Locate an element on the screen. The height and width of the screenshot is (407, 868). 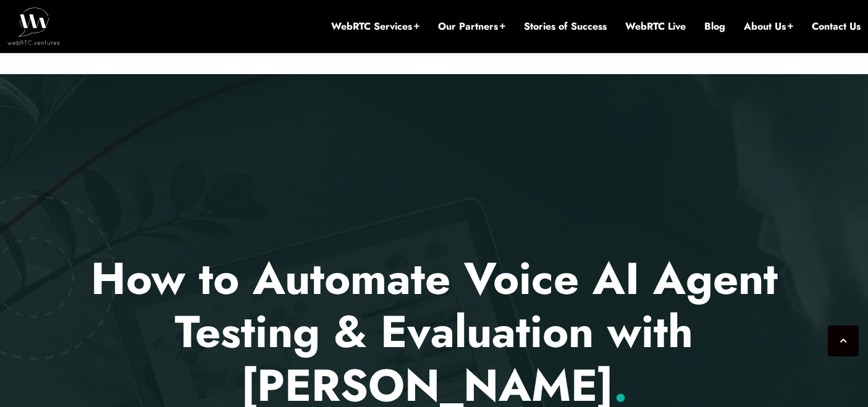
a: Contact Us is located at coordinates (836, 26).